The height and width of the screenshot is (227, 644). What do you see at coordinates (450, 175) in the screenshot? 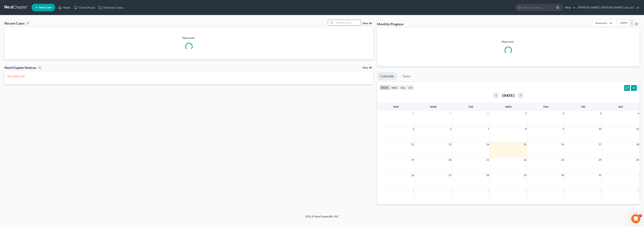
I see `span: 27` at bounding box center [450, 175].